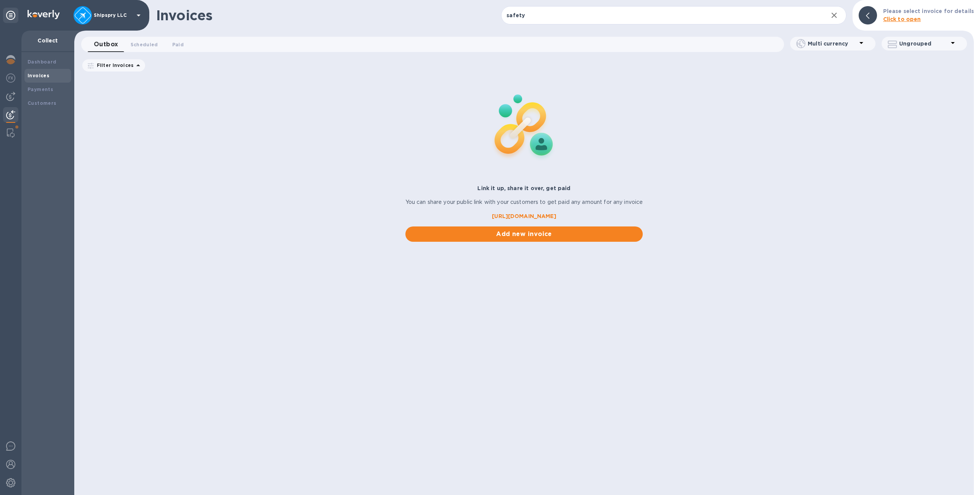 This screenshot has width=980, height=495. Describe the element at coordinates (42, 103) in the screenshot. I see `b: Customers` at that location.